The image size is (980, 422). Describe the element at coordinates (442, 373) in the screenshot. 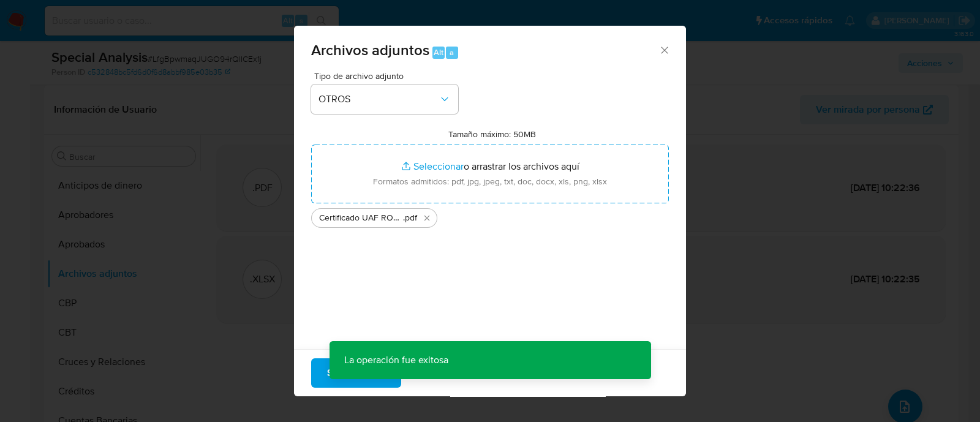

I see `span: Cancelar` at that location.